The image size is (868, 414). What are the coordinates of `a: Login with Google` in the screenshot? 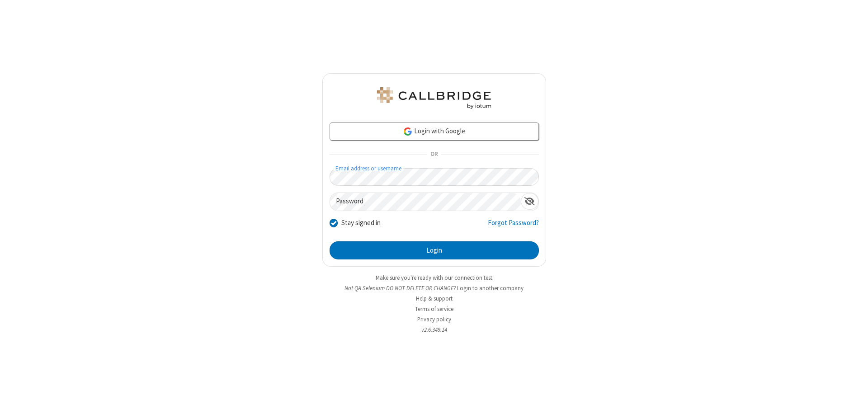 It's located at (434, 132).